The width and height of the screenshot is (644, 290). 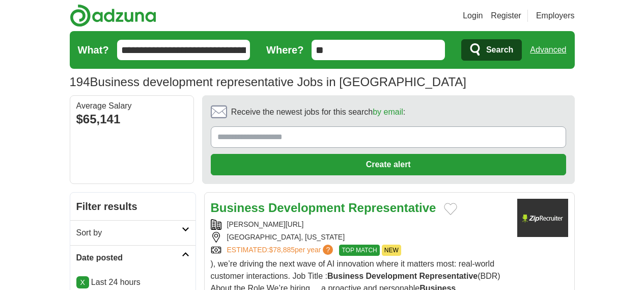 What do you see at coordinates (543, 218) in the screenshot?
I see `img: Company logo` at bounding box center [543, 218].